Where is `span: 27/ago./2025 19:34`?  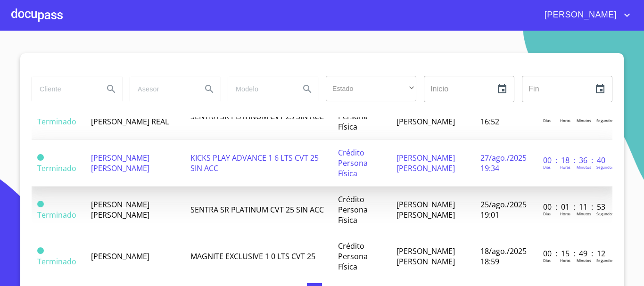 span: 27/ago./2025 19:34 is located at coordinates (504, 163).